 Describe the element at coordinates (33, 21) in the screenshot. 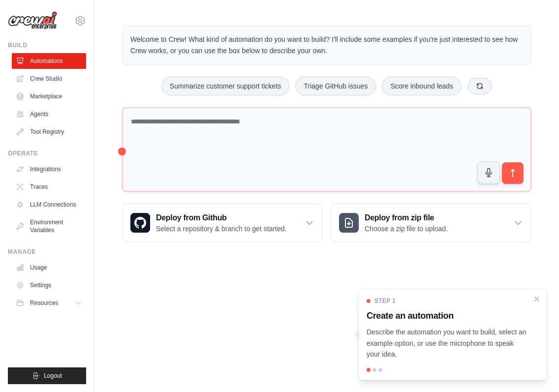

I see `img: Logo` at that location.